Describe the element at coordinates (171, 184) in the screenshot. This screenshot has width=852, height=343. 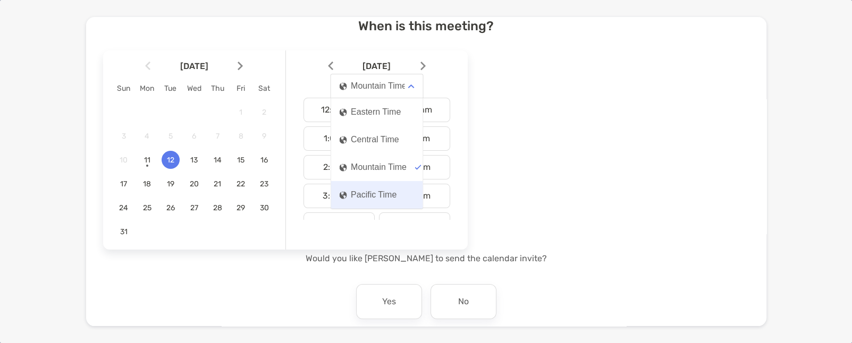
I see `span: 19` at that location.